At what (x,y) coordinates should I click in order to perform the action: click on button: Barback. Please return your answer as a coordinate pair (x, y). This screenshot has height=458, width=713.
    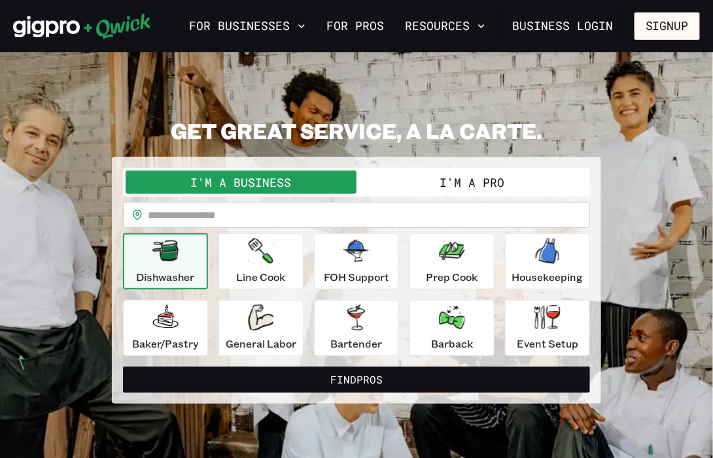
    Looking at the image, I should click on (452, 328).